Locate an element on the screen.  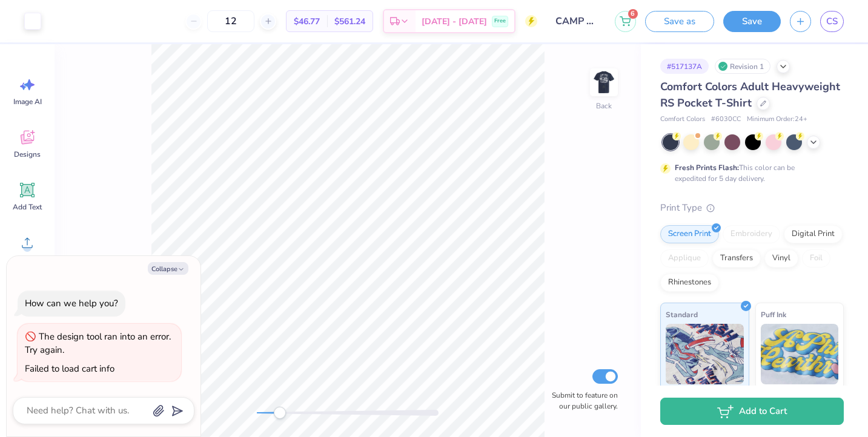
img: Back is located at coordinates (604, 83).